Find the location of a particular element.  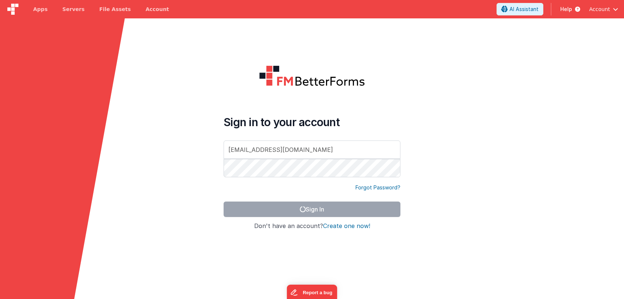

button: AI Assistant is located at coordinates (520, 9).